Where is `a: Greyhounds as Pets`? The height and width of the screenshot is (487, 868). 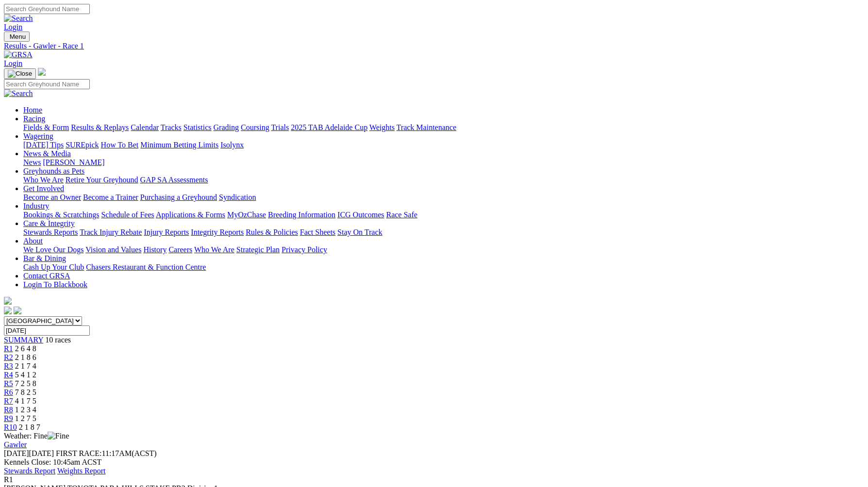 a: Greyhounds as Pets is located at coordinates (54, 171).